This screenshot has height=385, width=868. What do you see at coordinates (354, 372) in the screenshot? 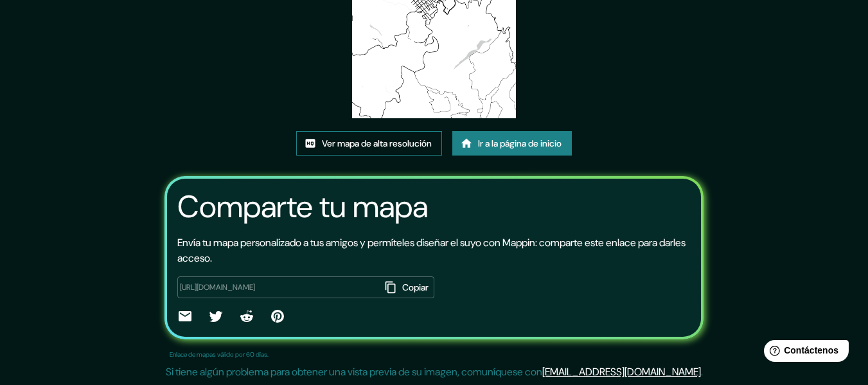
I see `font: Si tiene algún problema para obtener una vista previa de su imagen, comuníquese con` at bounding box center [354, 372].